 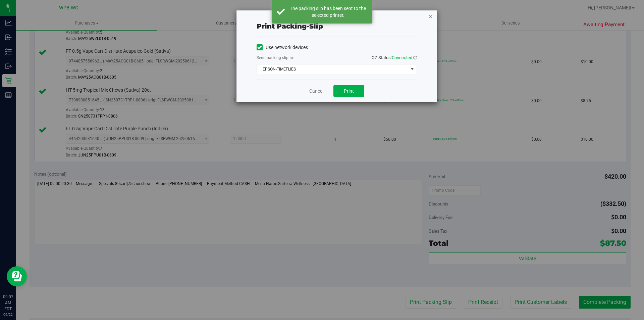 What do you see at coordinates (333, 69) in the screenshot?
I see `span: EPSON-TIMEFLIES` at bounding box center [333, 69].